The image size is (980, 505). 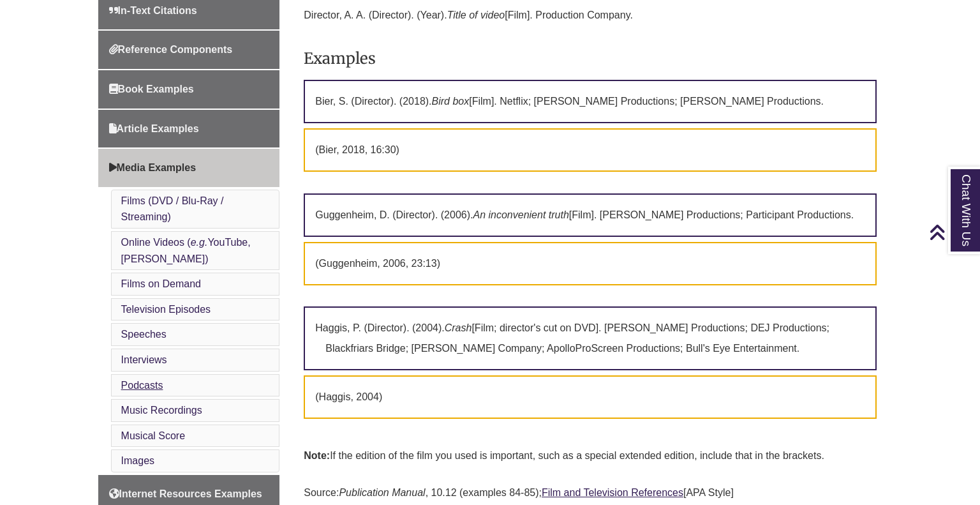 I want to click on a: Speeches, so click(x=144, y=334).